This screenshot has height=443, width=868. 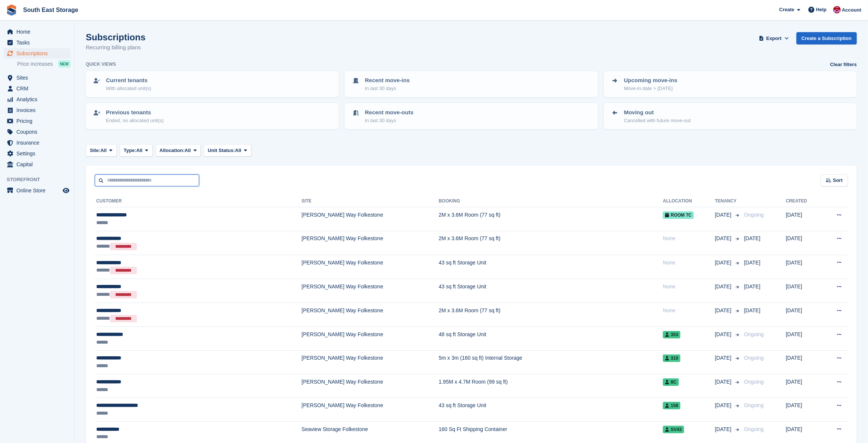 I want to click on span: Room 7c, so click(x=679, y=215).